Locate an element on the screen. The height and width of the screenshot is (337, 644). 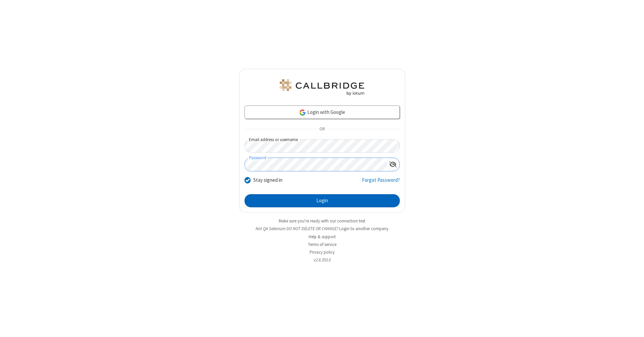
img: QA Selenium DO NOT DELETE OR CHANGE is located at coordinates (322, 87).